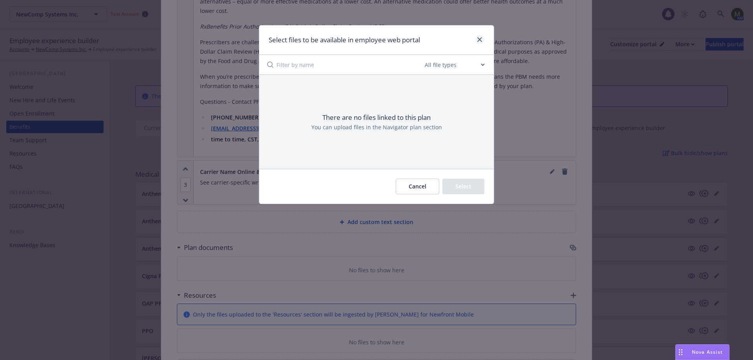 The image size is (753, 360). I want to click on svg: Search, so click(270, 65).